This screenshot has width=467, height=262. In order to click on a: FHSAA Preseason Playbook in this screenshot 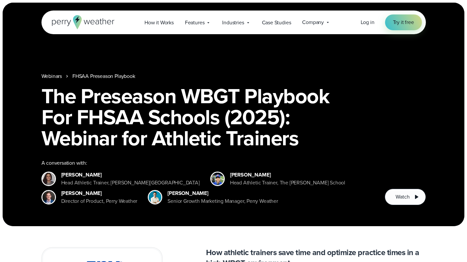, I will do `click(104, 76)`.